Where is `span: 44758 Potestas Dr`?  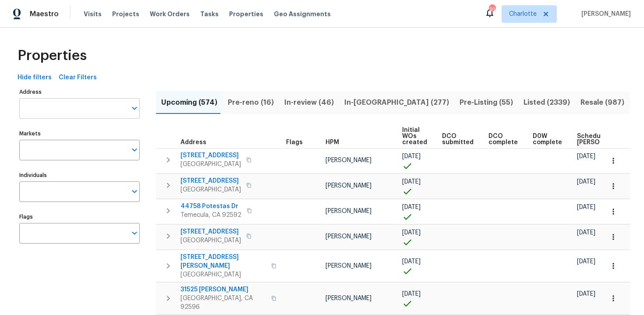 span: 44758 Potestas Dr is located at coordinates (211, 206).